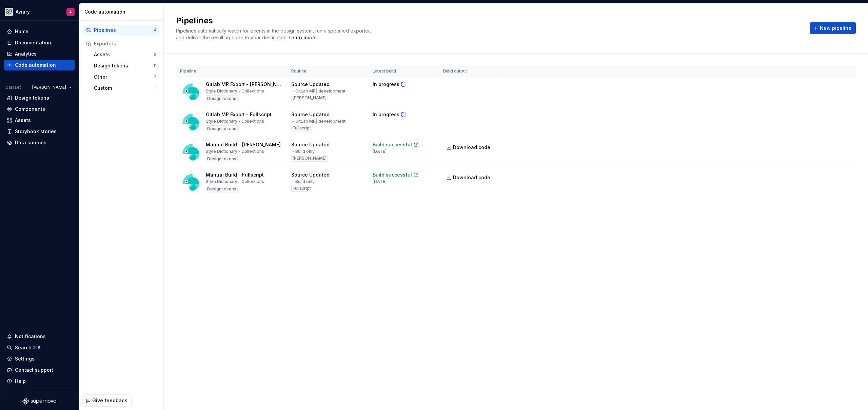 The height and width of the screenshot is (410, 868). What do you see at coordinates (34, 370) in the screenshot?
I see `div: Contact support` at bounding box center [34, 370].